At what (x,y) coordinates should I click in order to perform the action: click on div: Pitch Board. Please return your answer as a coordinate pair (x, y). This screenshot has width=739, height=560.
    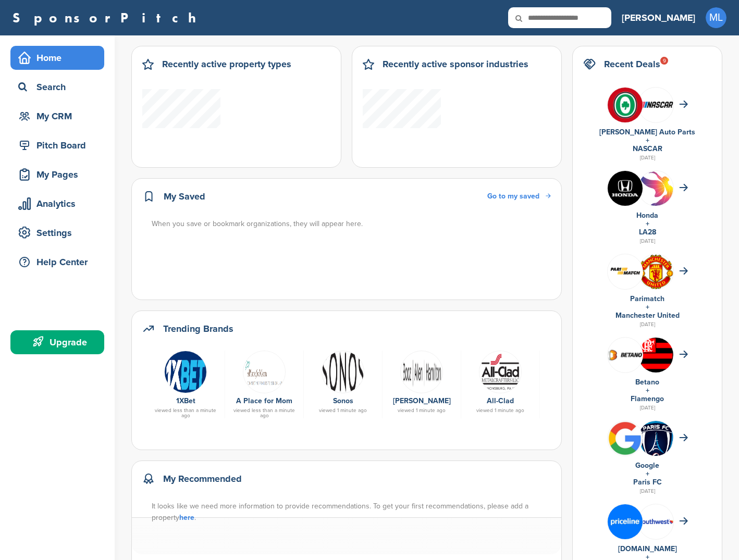
    Looking at the image, I should click on (60, 145).